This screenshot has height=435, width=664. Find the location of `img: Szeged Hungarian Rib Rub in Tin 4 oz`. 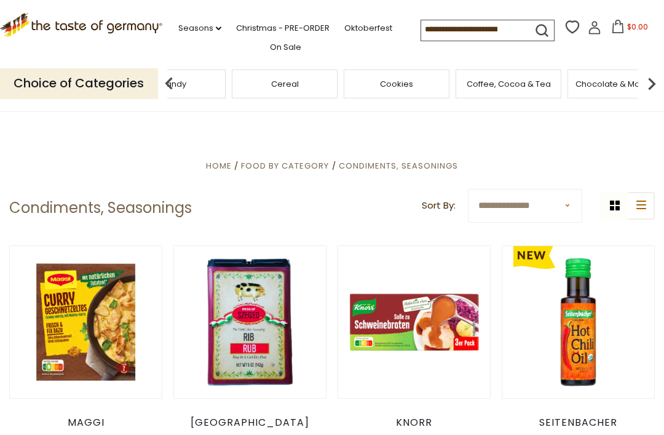

img: Szeged Hungarian Rib Rub in Tin 4 oz is located at coordinates (250, 321).